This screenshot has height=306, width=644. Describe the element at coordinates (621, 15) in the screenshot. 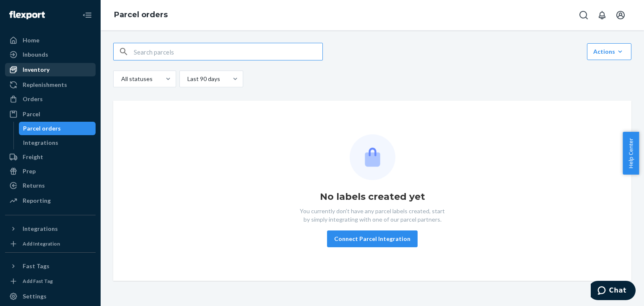

I see `button: Open account menu` at that location.